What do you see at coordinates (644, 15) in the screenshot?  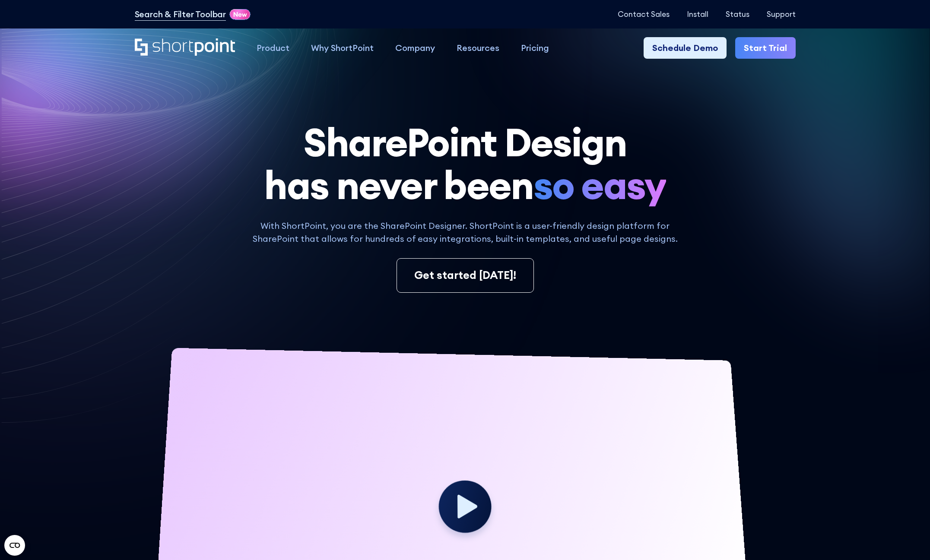 I see `a: Contact Sales` at bounding box center [644, 15].